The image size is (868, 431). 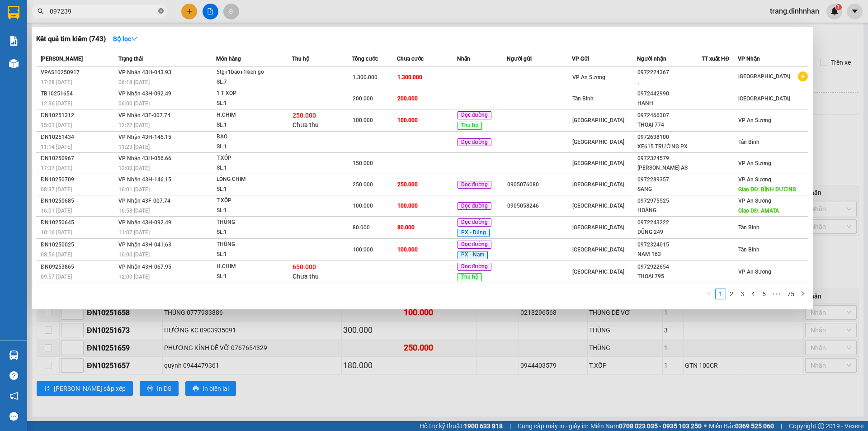 What do you see at coordinates (743, 294) in the screenshot?
I see `a: 3` at bounding box center [743, 294].